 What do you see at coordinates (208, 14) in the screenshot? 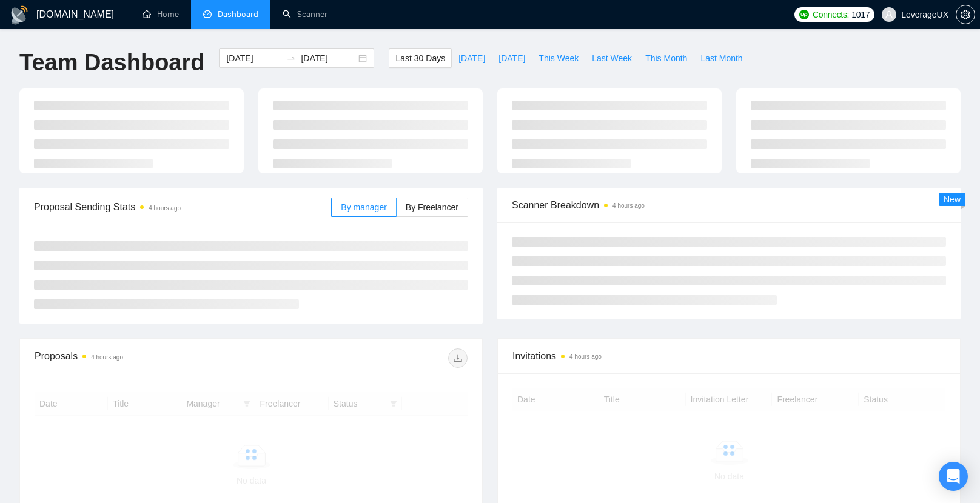
I see `span: dashboard` at bounding box center [208, 14].